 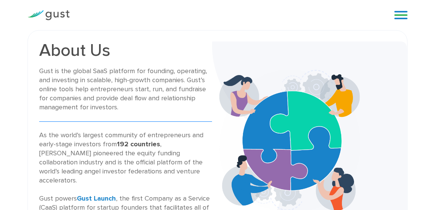 I want to click on img: Gust Logo, so click(x=49, y=15).